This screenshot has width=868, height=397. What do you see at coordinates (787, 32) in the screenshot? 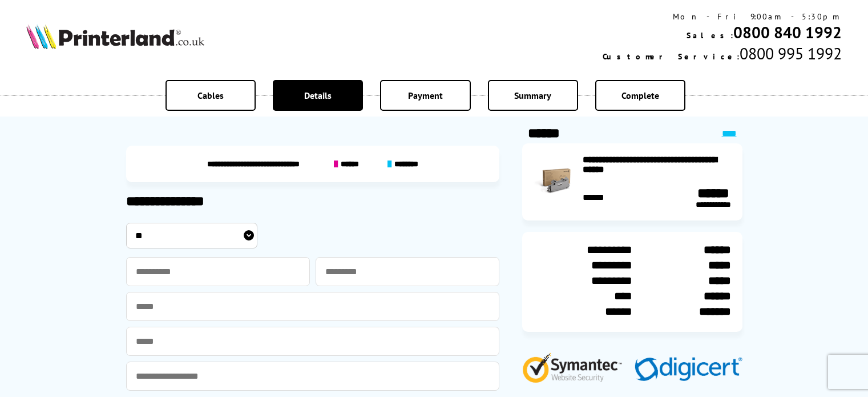
I see `b: 0800 840 1992` at bounding box center [787, 32].